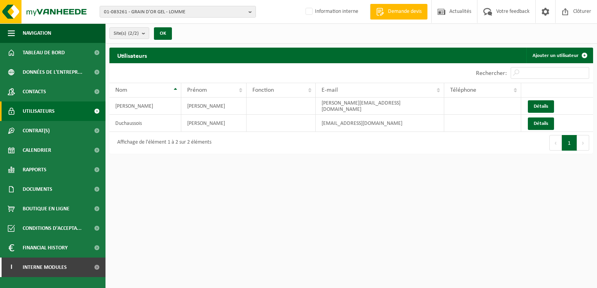 This screenshot has height=288, width=597. Describe the element at coordinates (46, 209) in the screenshot. I see `span: Boutique en ligne` at that location.